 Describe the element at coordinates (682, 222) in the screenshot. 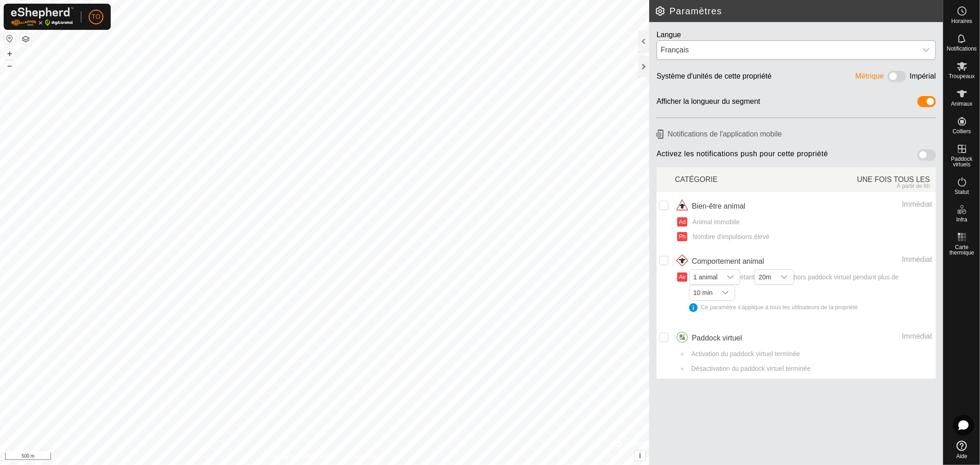

I see `button: Ad` at that location.